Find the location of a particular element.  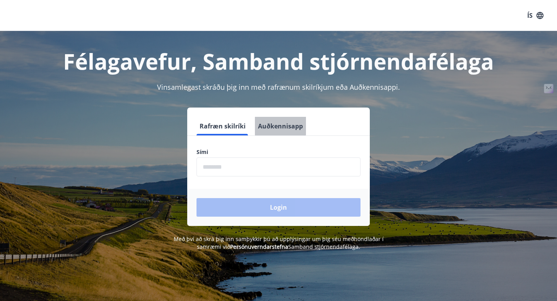

span: Með því að skrá þig inn samþykkir þú að upplýsingar um þig séu meðhöndlaðar í samræmi við Samband... is located at coordinates (278, 242).